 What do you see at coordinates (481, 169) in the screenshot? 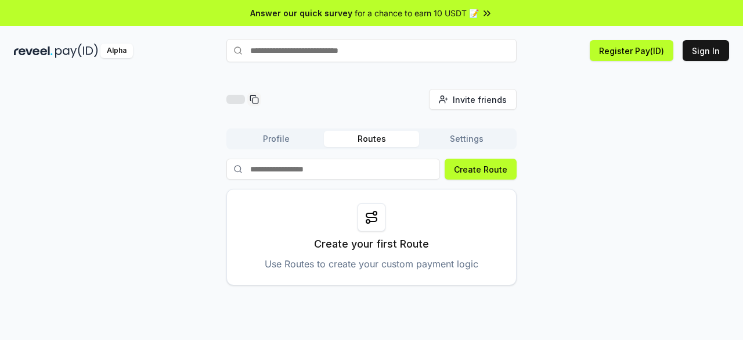
I see `button: Create Route` at bounding box center [481, 169].